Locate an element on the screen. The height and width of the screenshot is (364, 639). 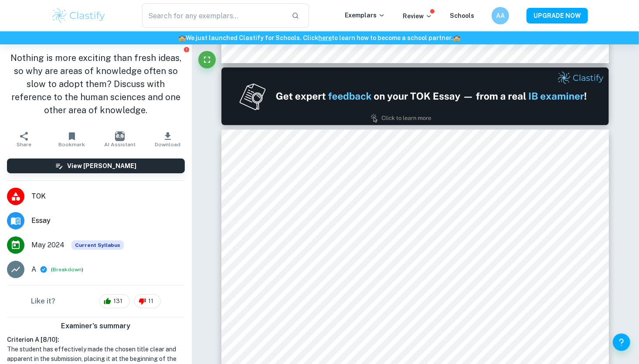
span: Current Syllabus is located at coordinates (98, 245).